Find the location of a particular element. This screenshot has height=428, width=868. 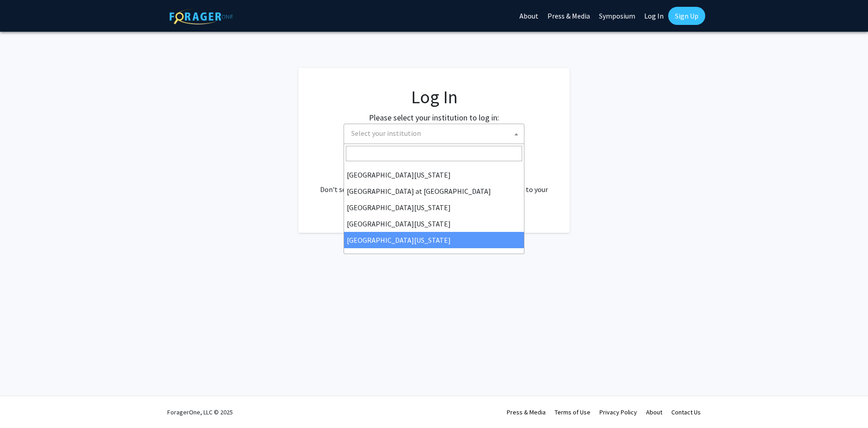

a: Contact Us is located at coordinates (686, 411).